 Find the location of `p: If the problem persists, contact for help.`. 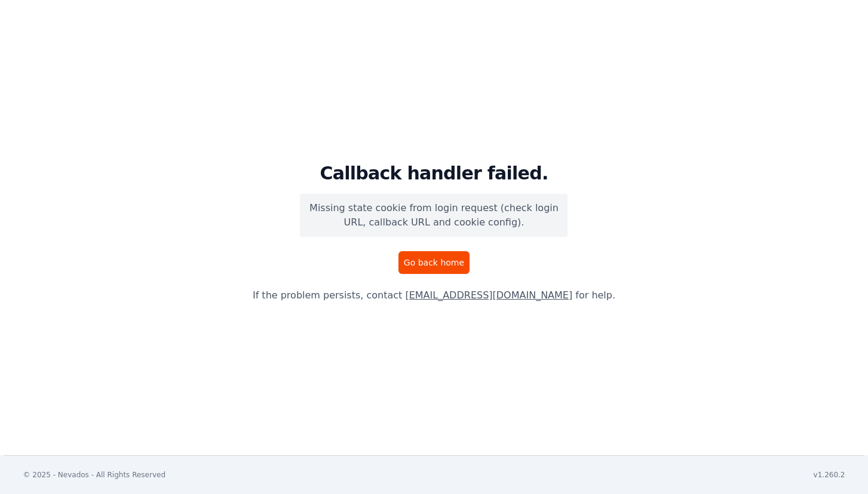

p: If the problem persists, contact for help. is located at coordinates (433, 295).